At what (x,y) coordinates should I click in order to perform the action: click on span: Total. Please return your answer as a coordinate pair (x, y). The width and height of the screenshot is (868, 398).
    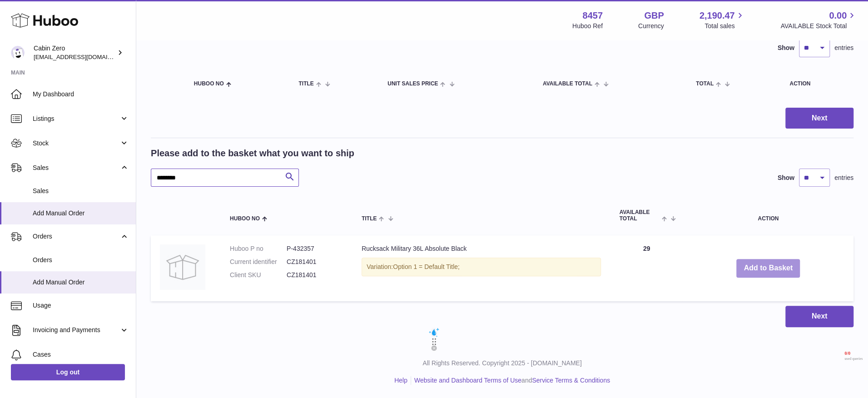
    Looking at the image, I should click on (704, 84).